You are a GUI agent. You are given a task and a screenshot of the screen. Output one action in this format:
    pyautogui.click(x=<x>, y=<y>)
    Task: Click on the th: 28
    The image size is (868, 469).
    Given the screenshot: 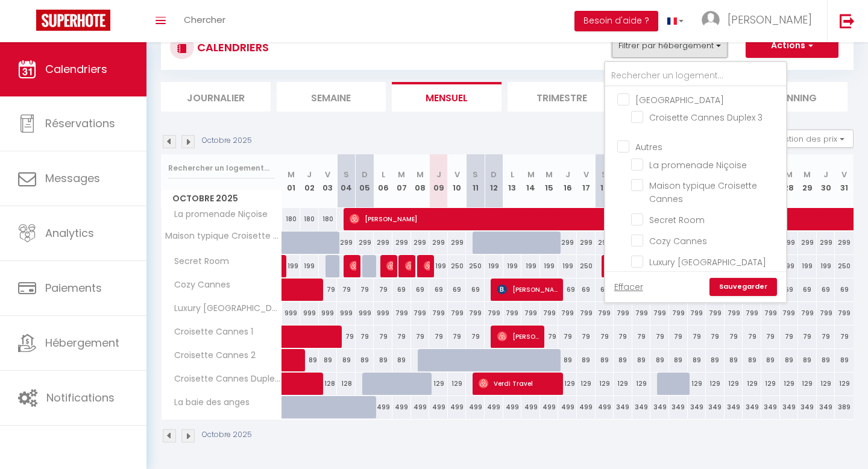 What is the action you would take?
    pyautogui.click(x=789, y=180)
    